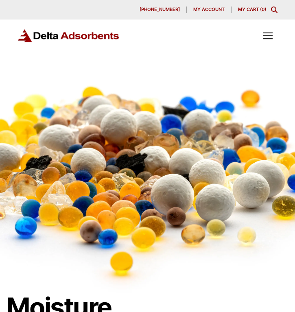 The width and height of the screenshot is (295, 312). Describe the element at coordinates (209, 10) in the screenshot. I see `a: My account` at that location.